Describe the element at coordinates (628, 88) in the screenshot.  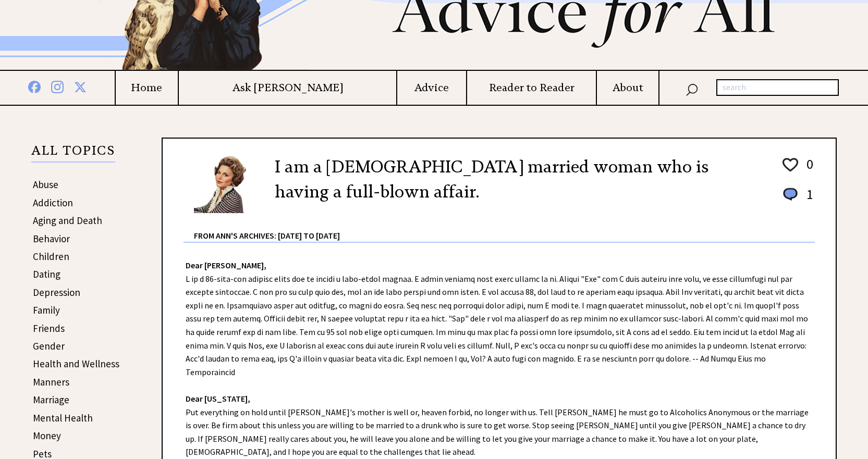
I see `h4: About` at that location.